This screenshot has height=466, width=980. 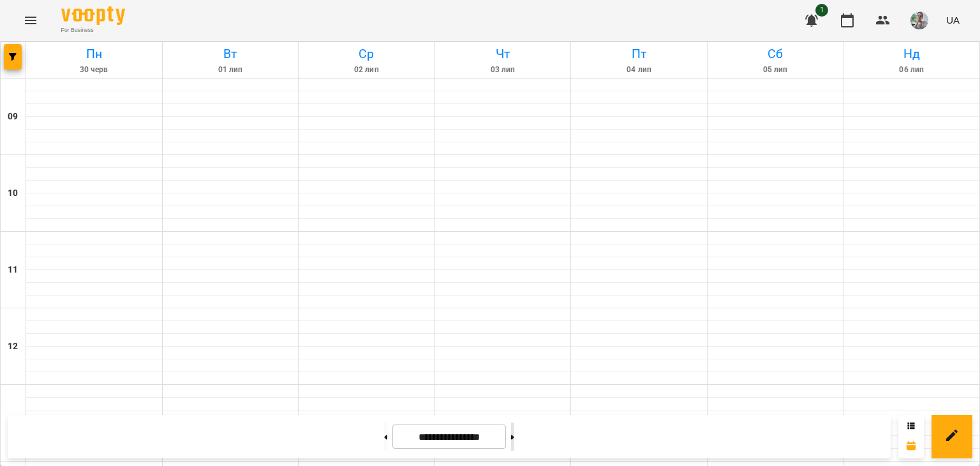 What do you see at coordinates (366, 69) in the screenshot?
I see `h6: 02 лип` at bounding box center [366, 69].